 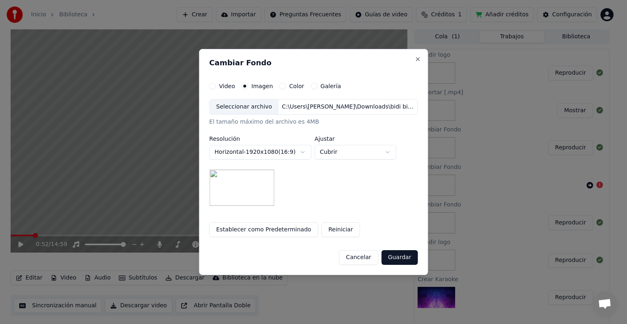 What do you see at coordinates (340, 230) in the screenshot?
I see `button: Reiniciar` at bounding box center [340, 230].